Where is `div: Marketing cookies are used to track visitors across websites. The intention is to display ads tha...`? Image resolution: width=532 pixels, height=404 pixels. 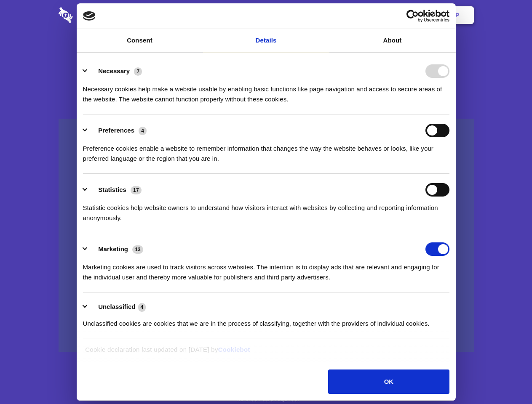
div: Marketing cookies are used to track visitors across websites. The intention is to display ads tha... is located at coordinates (266, 269).